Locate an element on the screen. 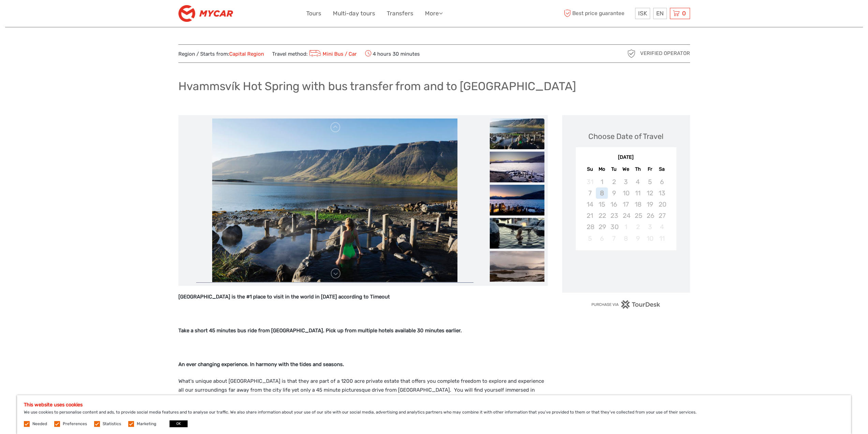 Image resolution: width=868 pixels, height=434 pixels. div: Not available Tuesday, September 2nd, 2025 is located at coordinates (613, 182).